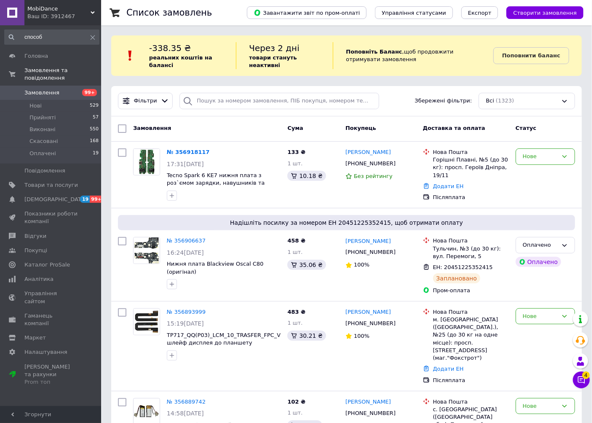 This screenshot has height=423, width=592. I want to click on span: Експорт, so click(480, 13).